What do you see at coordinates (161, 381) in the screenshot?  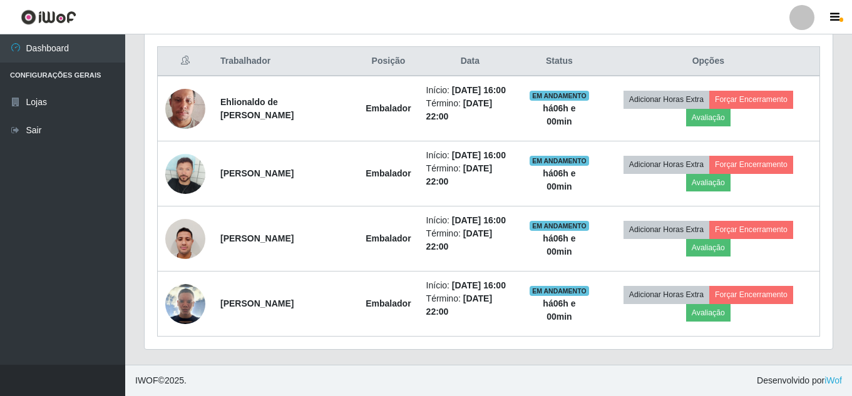 I see `span: © 2025 .` at bounding box center [161, 381].